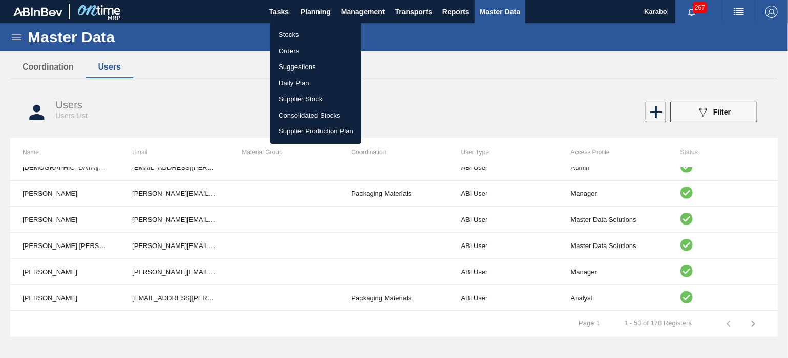 The image size is (788, 358). I want to click on a: Stocks, so click(316, 35).